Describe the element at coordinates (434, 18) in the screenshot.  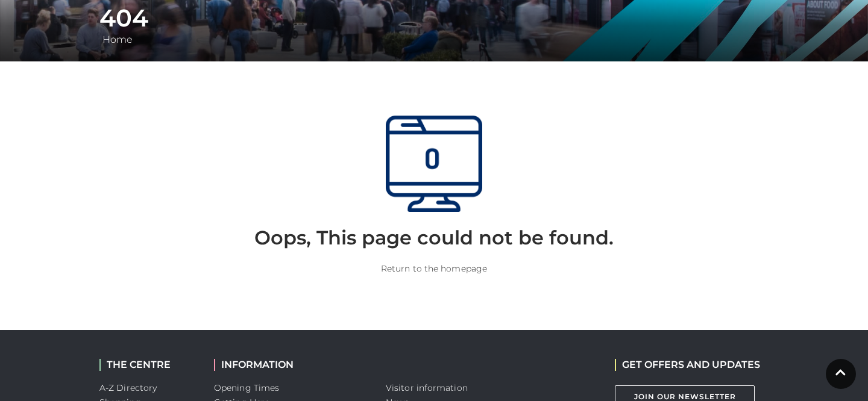
I see `h1: 404` at that location.